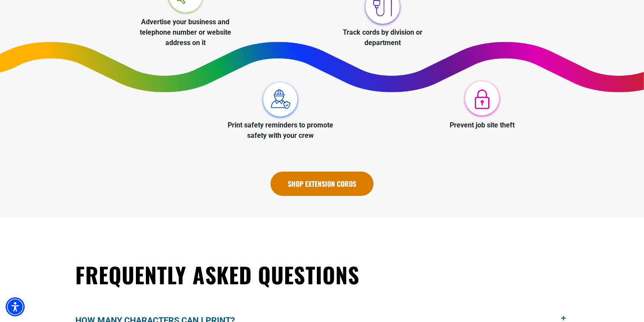  What do you see at coordinates (15, 307) in the screenshot?
I see `div: Accessibility Menu` at bounding box center [15, 307].